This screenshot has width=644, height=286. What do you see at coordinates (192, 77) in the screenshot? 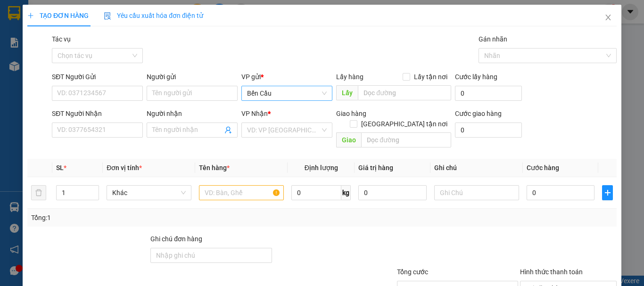
I see `div: Người gửi` at bounding box center [192, 77].